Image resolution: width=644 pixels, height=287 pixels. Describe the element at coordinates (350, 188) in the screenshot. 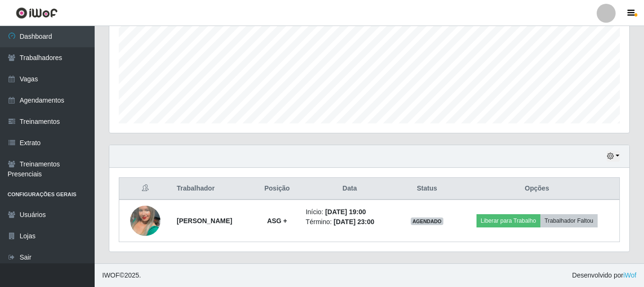

I see `th: Data` at that location.